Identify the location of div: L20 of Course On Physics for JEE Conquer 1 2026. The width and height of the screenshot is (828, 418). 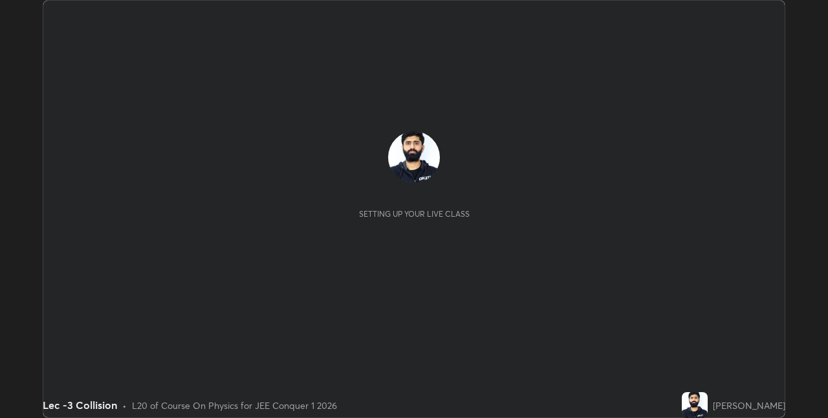
(234, 405).